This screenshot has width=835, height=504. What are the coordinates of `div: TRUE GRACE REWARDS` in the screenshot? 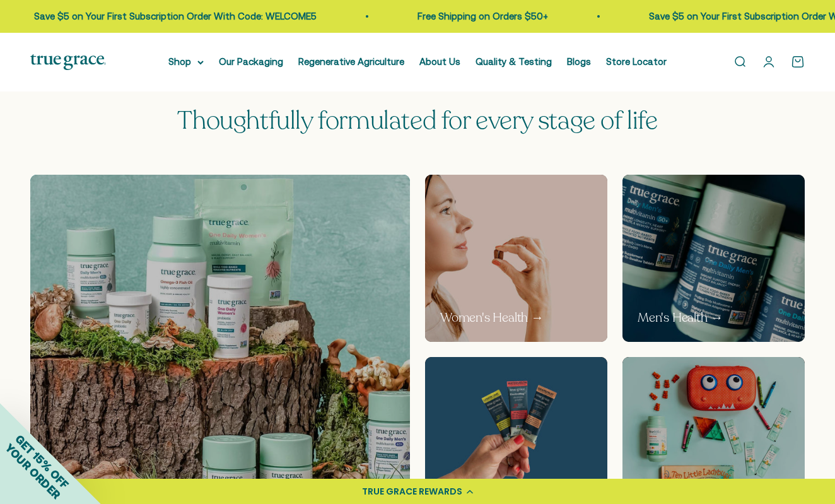 It's located at (412, 491).